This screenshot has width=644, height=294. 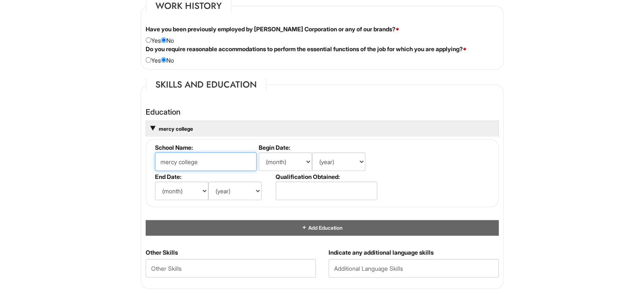 What do you see at coordinates (322, 227) in the screenshot?
I see `a: Add Education` at bounding box center [322, 227].